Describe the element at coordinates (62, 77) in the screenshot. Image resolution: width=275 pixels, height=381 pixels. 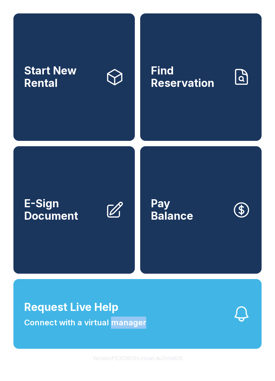
I see `span: Start New Rental` at that location.